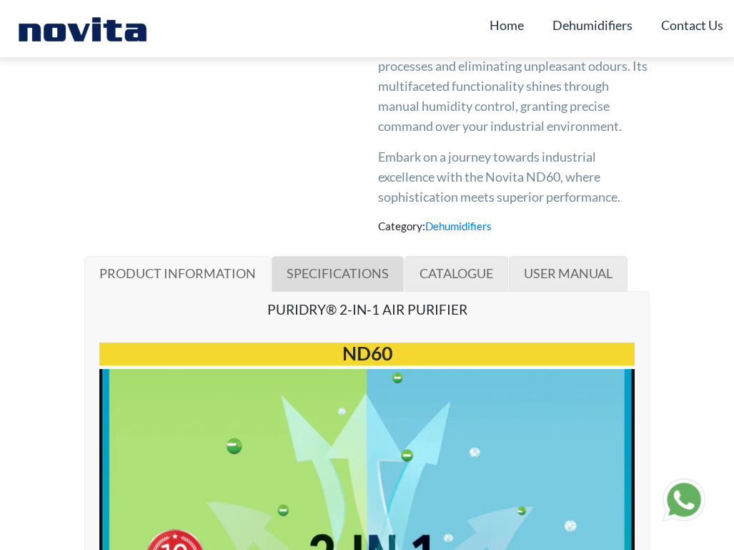  What do you see at coordinates (568, 274) in the screenshot?
I see `a: USER MANUAL` at bounding box center [568, 274].